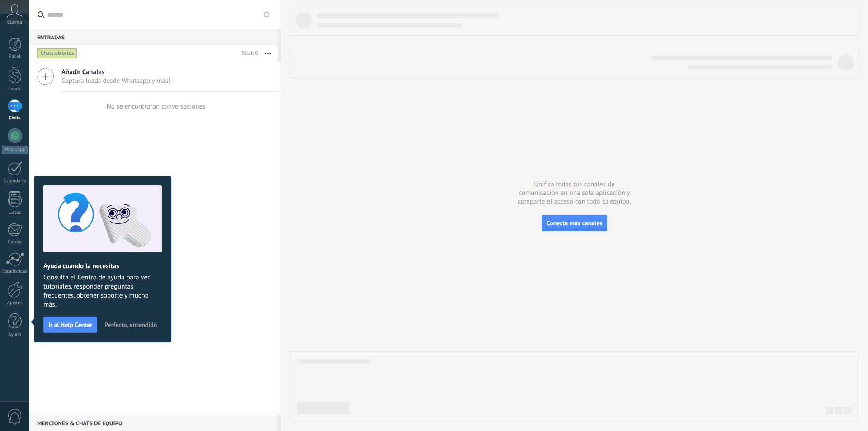  I want to click on div: Entradas, so click(153, 37).